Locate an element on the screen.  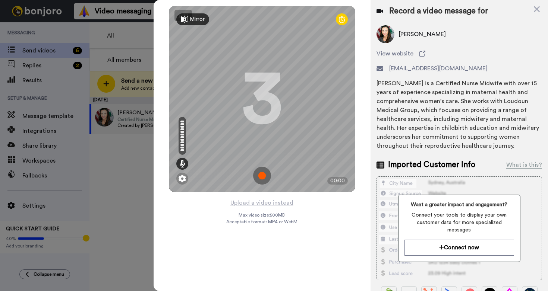
div: message notification from Grant, 3h ago. Thanks for being with us for 4 months - it's flown by! H... is located at coordinates (75, 28).